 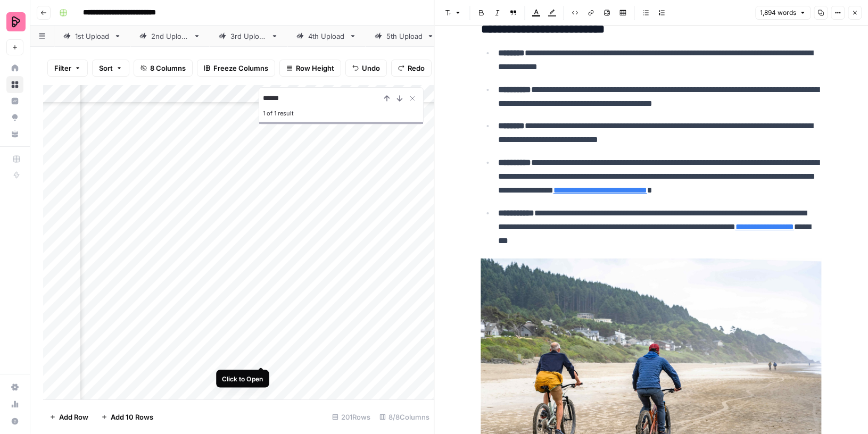 What do you see at coordinates (15, 134) in the screenshot?
I see `a: Your Data` at bounding box center [15, 134].